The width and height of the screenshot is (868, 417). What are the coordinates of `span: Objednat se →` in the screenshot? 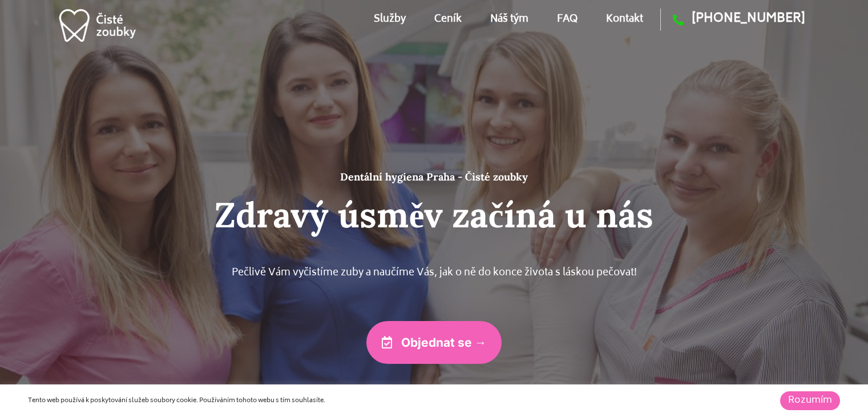 It's located at (444, 342).